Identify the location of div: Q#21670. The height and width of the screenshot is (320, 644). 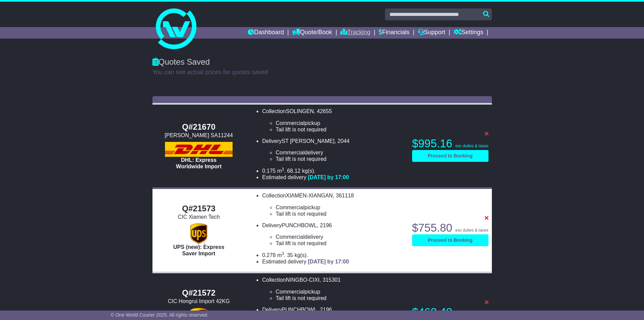
(199, 127).